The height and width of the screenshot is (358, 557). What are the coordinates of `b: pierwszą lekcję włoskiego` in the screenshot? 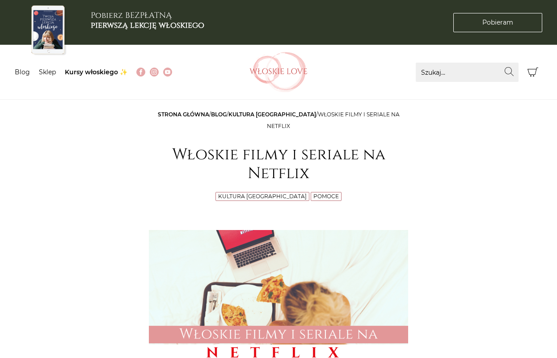 It's located at (147, 25).